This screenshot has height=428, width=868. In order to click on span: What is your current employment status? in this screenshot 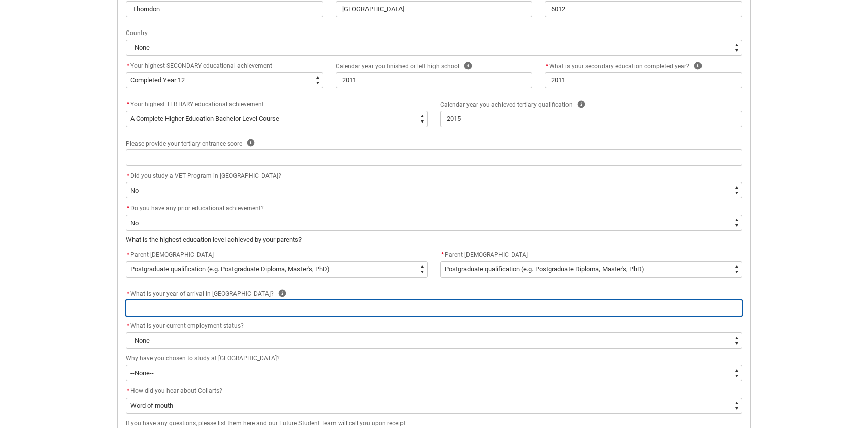, I will do `click(187, 326)`.